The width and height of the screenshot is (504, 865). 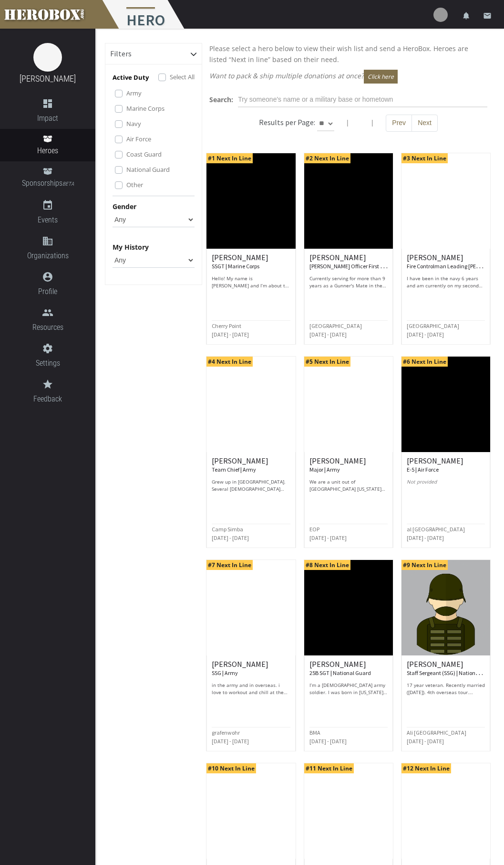 What do you see at coordinates (328, 158) in the screenshot?
I see `span: #2 Next In Line` at bounding box center [328, 158].